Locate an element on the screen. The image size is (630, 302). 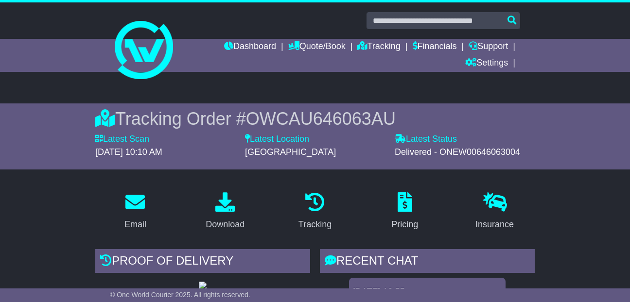
a: Quote/Book is located at coordinates (317, 47).